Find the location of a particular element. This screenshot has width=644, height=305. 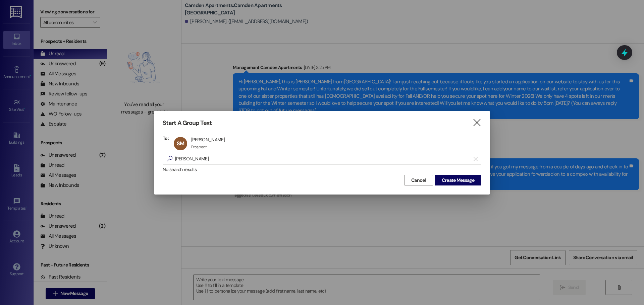

div: No search results is located at coordinates (322, 170).